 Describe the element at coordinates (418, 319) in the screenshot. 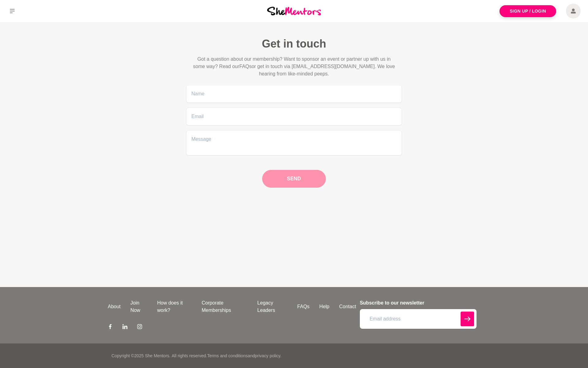

I see `input: Email address` at that location.